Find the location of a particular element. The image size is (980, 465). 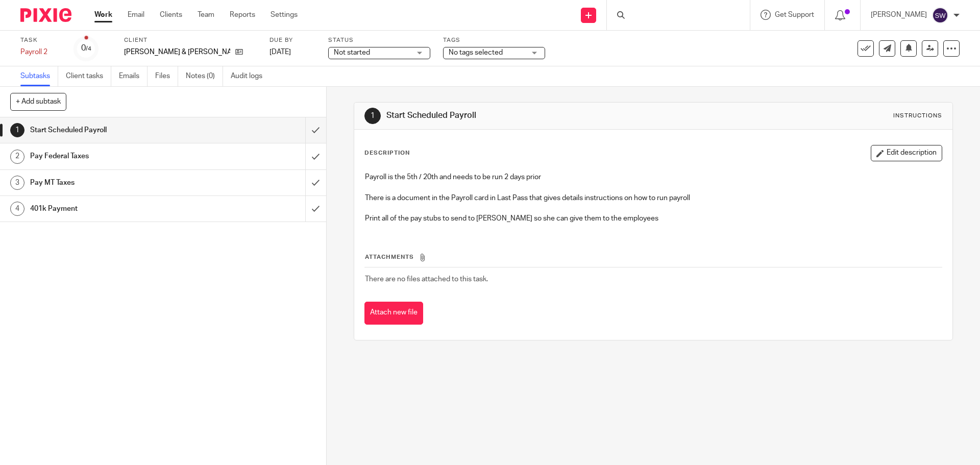

div: Instructions is located at coordinates (918, 116).